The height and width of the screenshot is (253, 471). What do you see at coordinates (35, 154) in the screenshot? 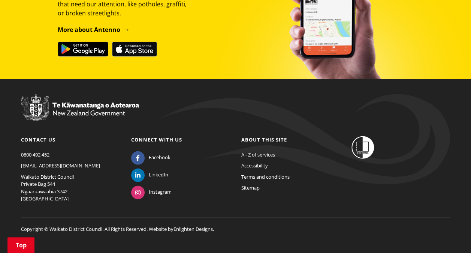
I see `a: 0800 492 452` at bounding box center [35, 154].